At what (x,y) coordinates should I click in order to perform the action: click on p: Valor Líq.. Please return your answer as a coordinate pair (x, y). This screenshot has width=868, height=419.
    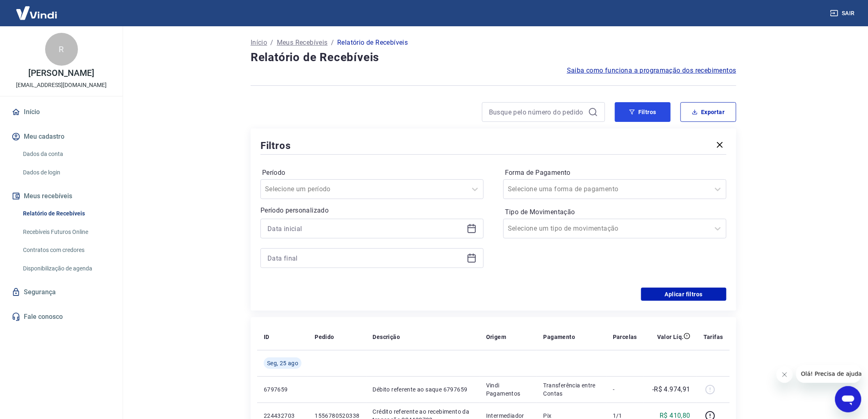
    Looking at the image, I should click on (670, 337).